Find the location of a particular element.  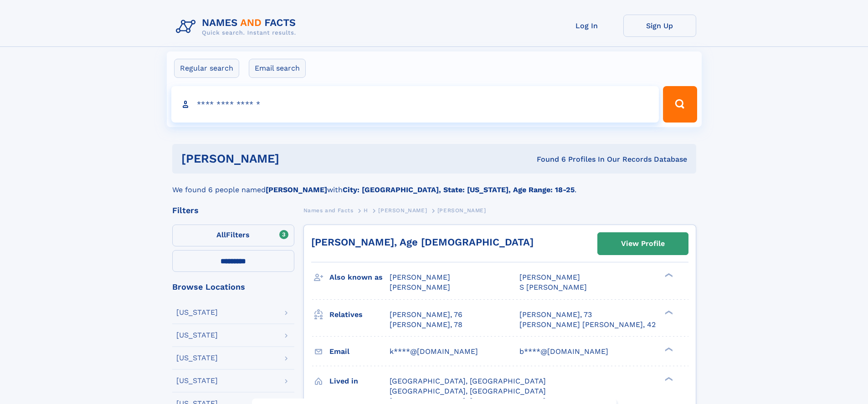

div: Filters is located at coordinates (233, 211).